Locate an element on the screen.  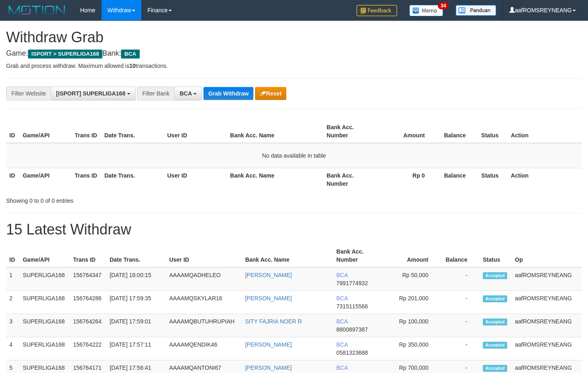
button: Reset is located at coordinates (270, 93).